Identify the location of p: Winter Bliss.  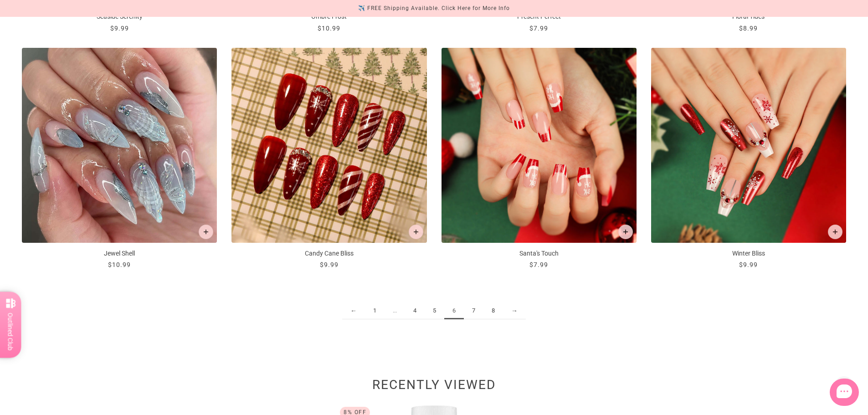
(749, 253).